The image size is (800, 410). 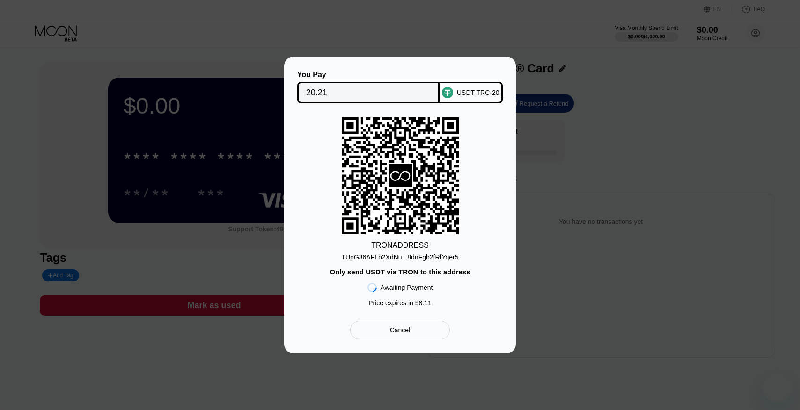 What do you see at coordinates (400, 330) in the screenshot?
I see `div: Cancel` at bounding box center [400, 330].